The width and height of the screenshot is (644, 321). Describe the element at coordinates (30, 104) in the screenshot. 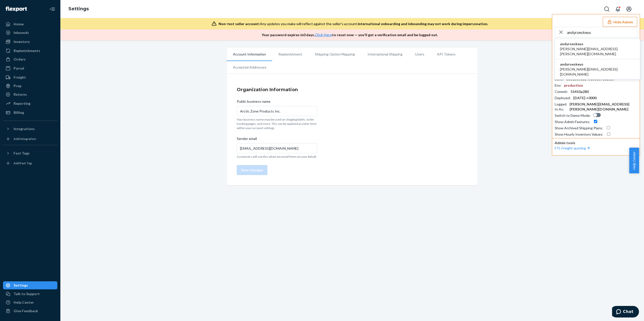

I see `a: Reporting` at that location.